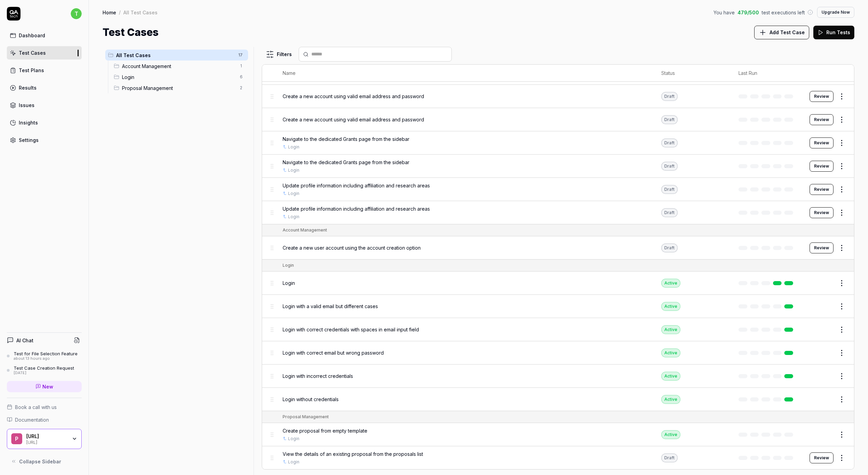 The height and width of the screenshot is (475, 868). I want to click on span: Collapse Sidebar, so click(40, 461).